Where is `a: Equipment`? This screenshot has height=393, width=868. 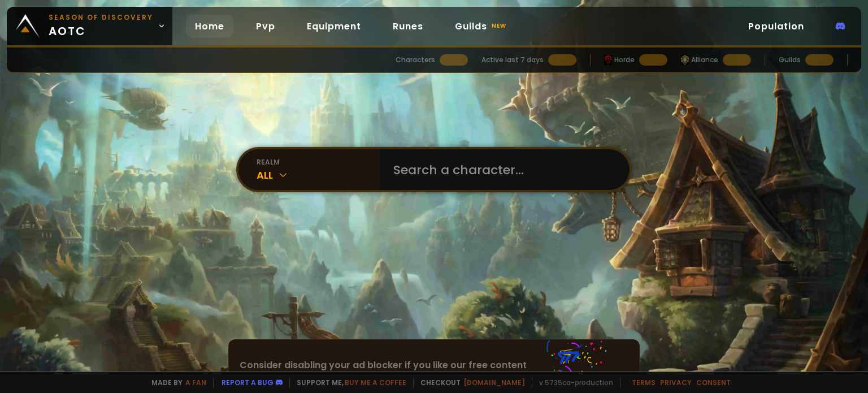
a: Equipment is located at coordinates (334, 26).